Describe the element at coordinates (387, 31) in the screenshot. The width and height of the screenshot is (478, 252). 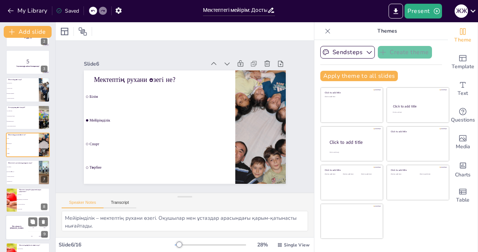
I see `p: Themes` at that location.